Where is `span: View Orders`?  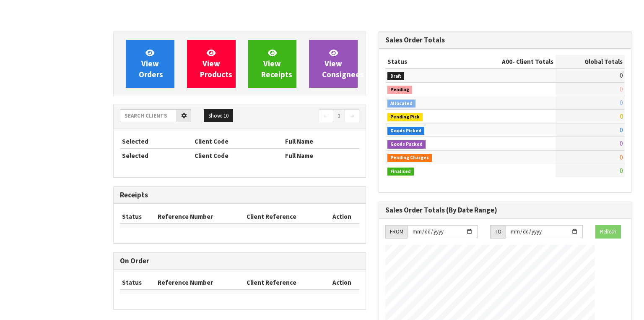 span: View Orders is located at coordinates (151, 64).